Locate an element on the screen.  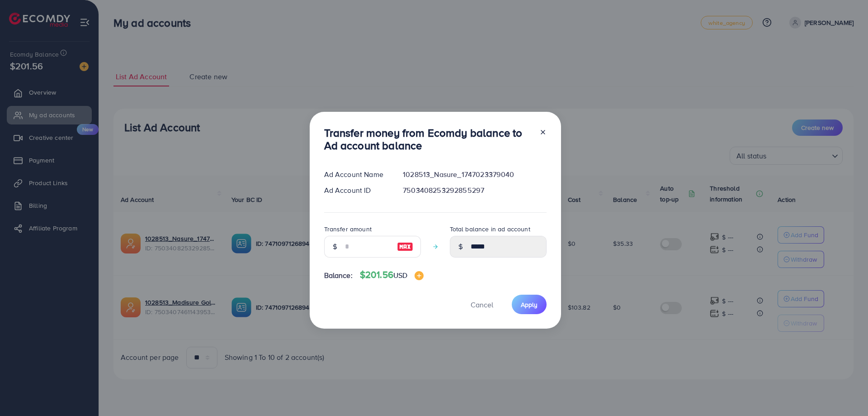
div: Ad Account ID is located at coordinates (357, 190).